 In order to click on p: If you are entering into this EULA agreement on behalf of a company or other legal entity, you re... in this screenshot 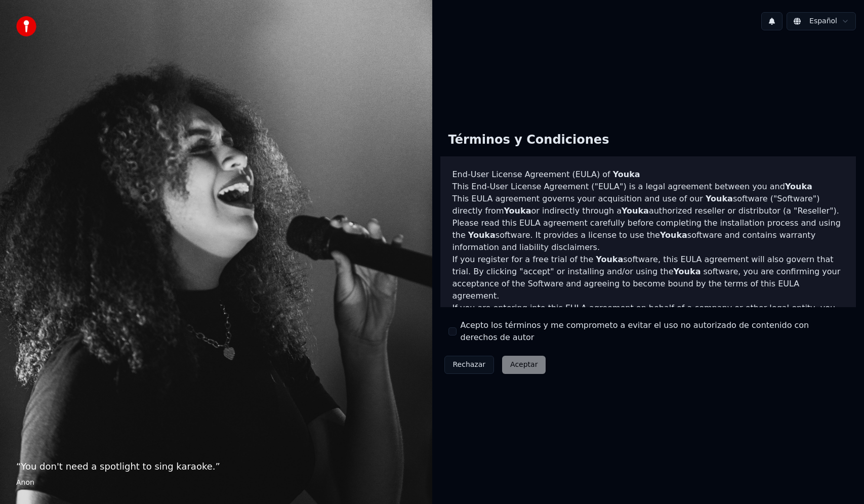, I will do `click(648, 333)`.